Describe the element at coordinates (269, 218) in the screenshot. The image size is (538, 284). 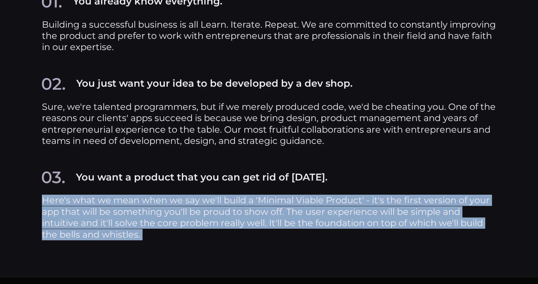
I see `p: Here's what we mean when we say we'll build a 'Minimal Viable Product' - it's the first version o...` at that location.